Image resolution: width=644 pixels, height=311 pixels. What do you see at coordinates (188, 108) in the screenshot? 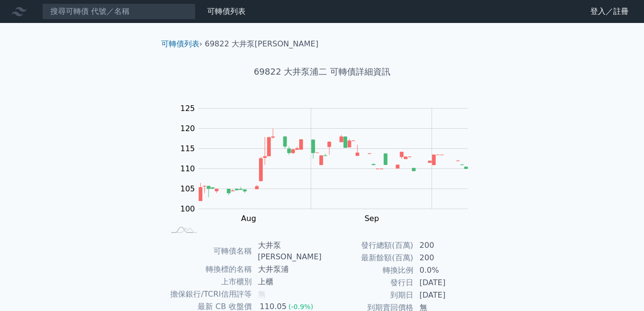
I see `tspan: 125` at bounding box center [188, 108].